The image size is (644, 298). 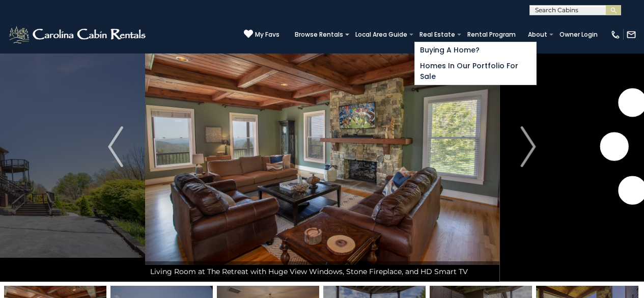 What do you see at coordinates (475, 71) in the screenshot?
I see `a: Homes in Our Portfolio For Sale` at bounding box center [475, 71].